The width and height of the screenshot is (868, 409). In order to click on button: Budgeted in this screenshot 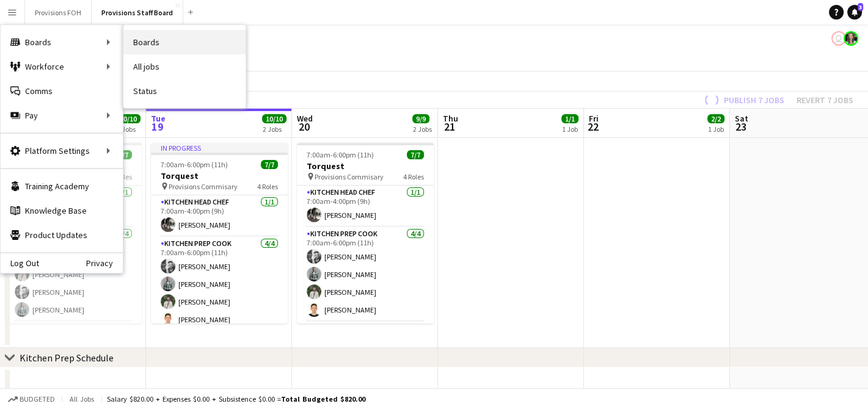, I will do `click(31, 399)`.